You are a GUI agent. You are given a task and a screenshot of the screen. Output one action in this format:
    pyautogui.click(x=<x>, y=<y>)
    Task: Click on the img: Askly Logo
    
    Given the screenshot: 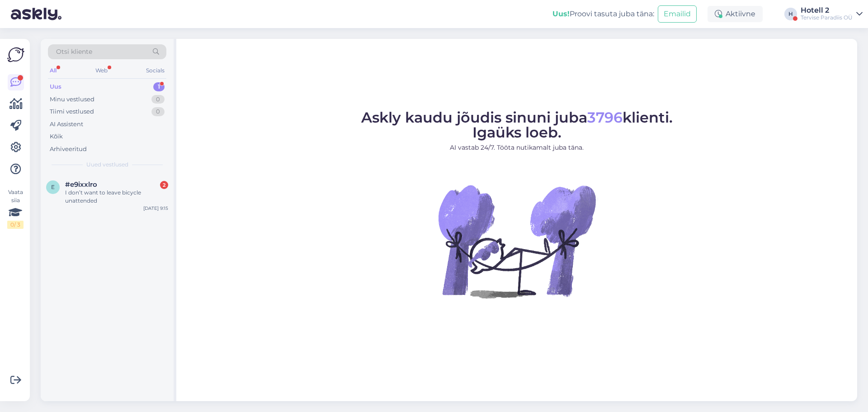 What is the action you would take?
    pyautogui.click(x=16, y=54)
    